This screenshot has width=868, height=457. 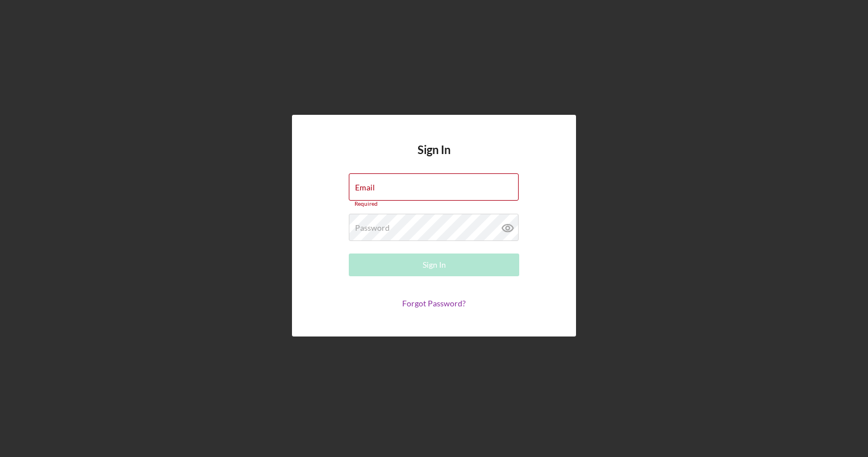 What do you see at coordinates (434, 158) in the screenshot?
I see `h4: Sign In` at bounding box center [434, 158].